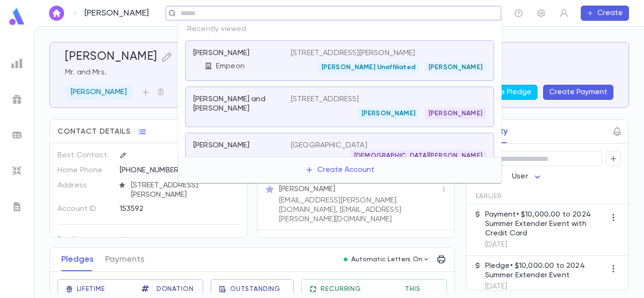 This screenshot has width=644, height=298. Describe the element at coordinates (605, 13) in the screenshot. I see `button: Create` at that location.